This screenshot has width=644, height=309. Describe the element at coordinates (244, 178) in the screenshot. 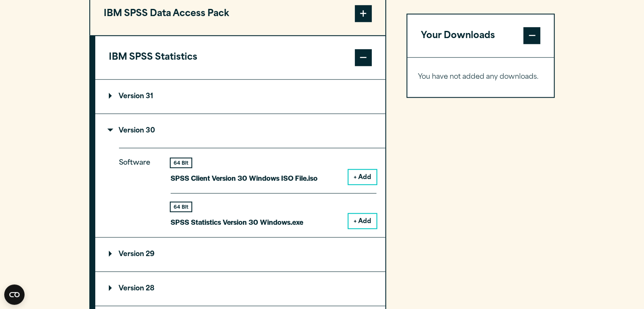

I see `p: SPSS Client Version 30 Windows ISO File.iso` at that location.